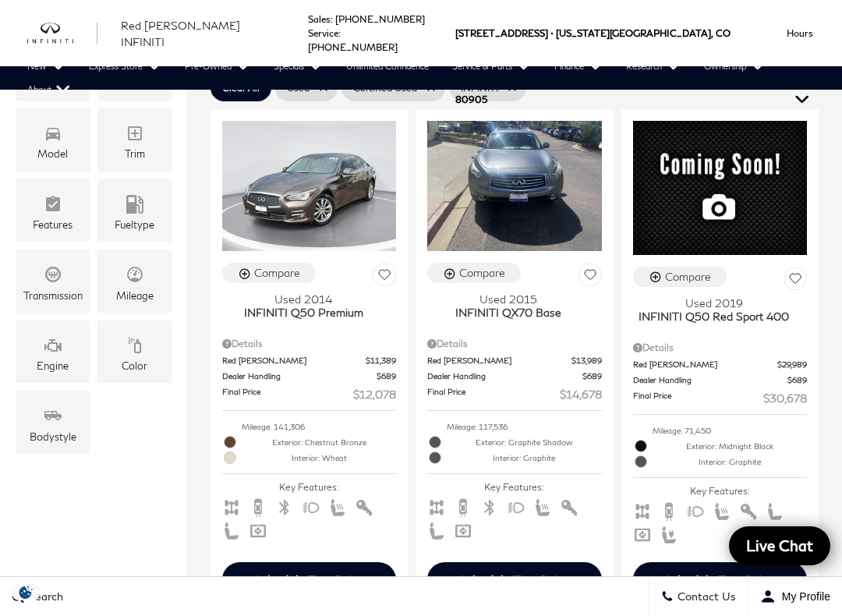 This screenshot has height=616, width=842. Describe the element at coordinates (514, 344) in the screenshot. I see `div: Pricing Details - INFINITI QX70 Base` at that location.